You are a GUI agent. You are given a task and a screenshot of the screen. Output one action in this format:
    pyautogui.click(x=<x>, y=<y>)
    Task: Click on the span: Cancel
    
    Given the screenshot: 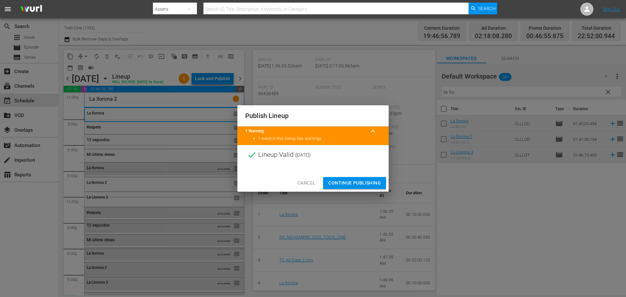 What is the action you would take?
    pyautogui.click(x=306, y=183)
    